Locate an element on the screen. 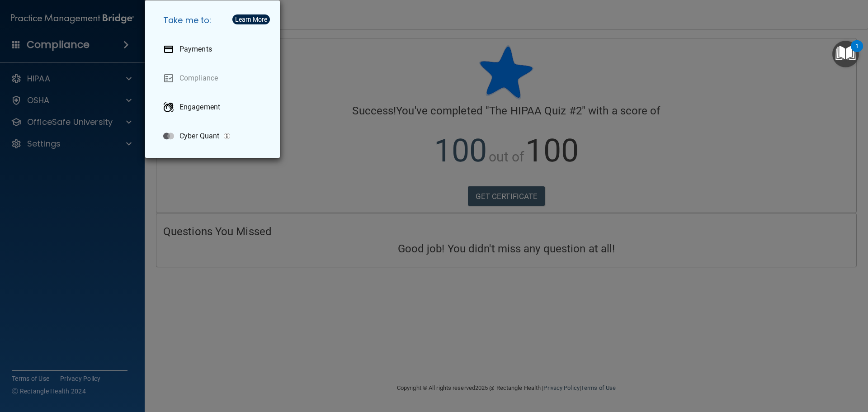 This screenshot has width=868, height=412. h5: Take me to: is located at coordinates (214, 20).